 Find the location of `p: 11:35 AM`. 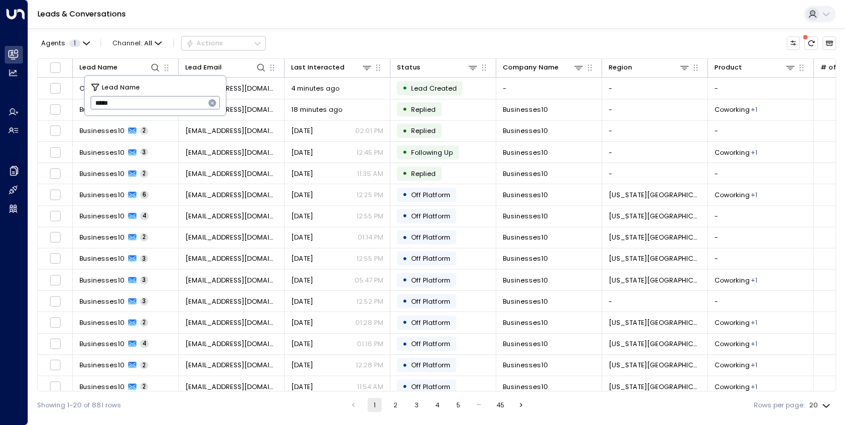

p: 11:35 AM is located at coordinates (370, 174).